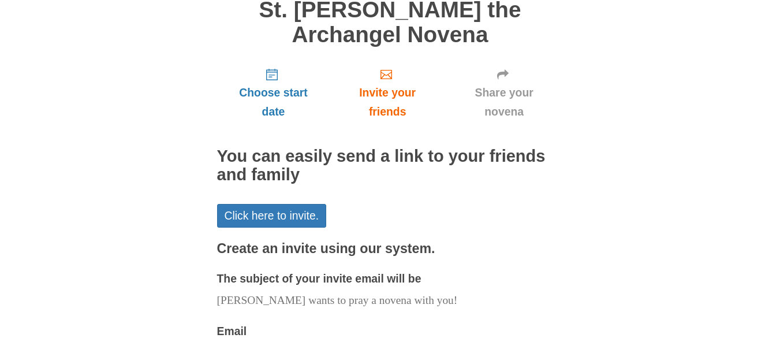  Describe the element at coordinates (387, 102) in the screenshot. I see `span: Invite your friends` at that location.